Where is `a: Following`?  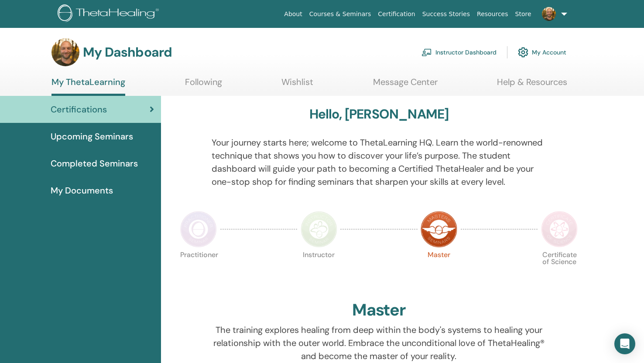 a: Following is located at coordinates (203, 85).